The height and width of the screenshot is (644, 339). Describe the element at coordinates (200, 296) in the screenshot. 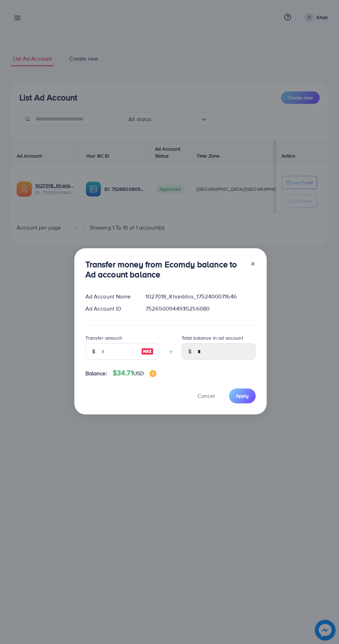

I see `div: 1027018_Khanbhia_1752400071646` at that location.